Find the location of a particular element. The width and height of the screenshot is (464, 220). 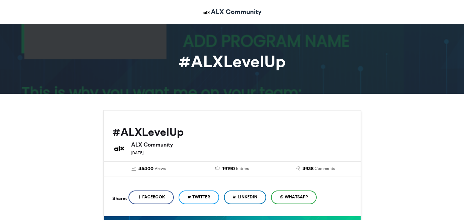

h6: ALX Community is located at coordinates (242, 145).